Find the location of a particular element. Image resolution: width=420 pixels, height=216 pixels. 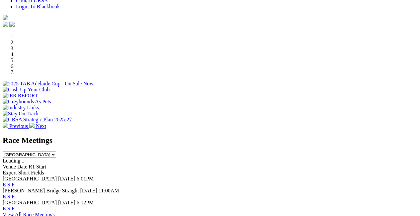

span: Next is located at coordinates (41, 126).